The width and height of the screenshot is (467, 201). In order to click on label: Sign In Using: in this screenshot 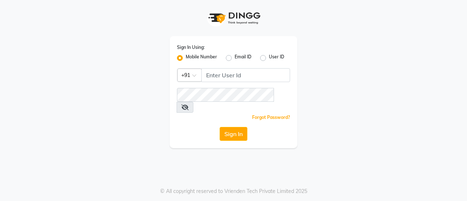, I will do `click(191, 47)`.